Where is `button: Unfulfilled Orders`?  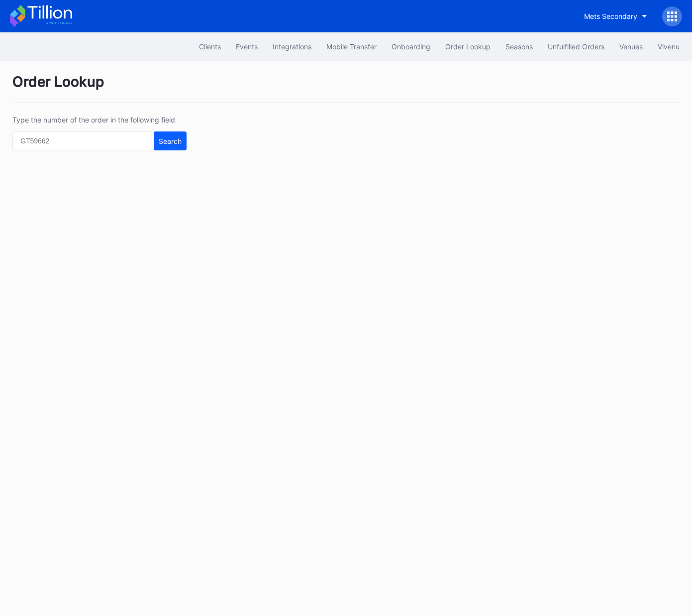 button: Unfulfilled Orders is located at coordinates (577, 46).